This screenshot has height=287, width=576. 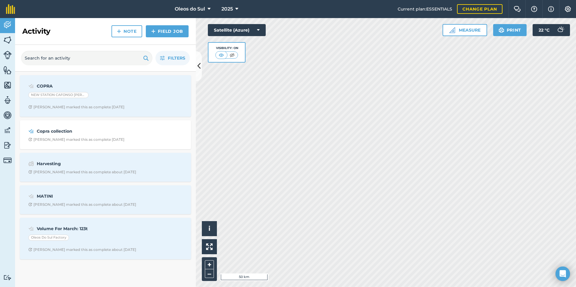 I want to click on strong: MATINI, so click(x=84, y=196).